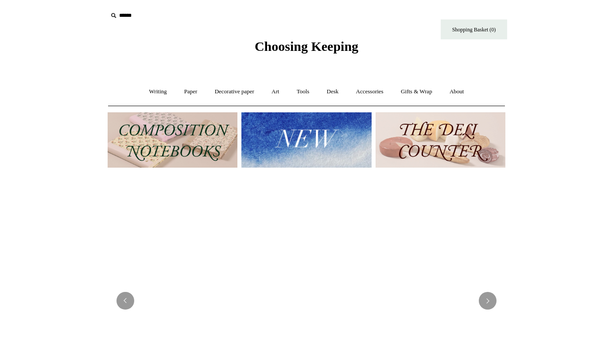 The height and width of the screenshot is (364, 613). I want to click on button: Previous, so click(125, 301).